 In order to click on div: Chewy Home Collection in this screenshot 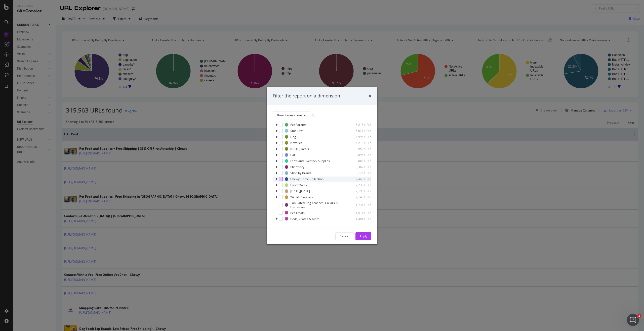, I will do `click(307, 179)`.